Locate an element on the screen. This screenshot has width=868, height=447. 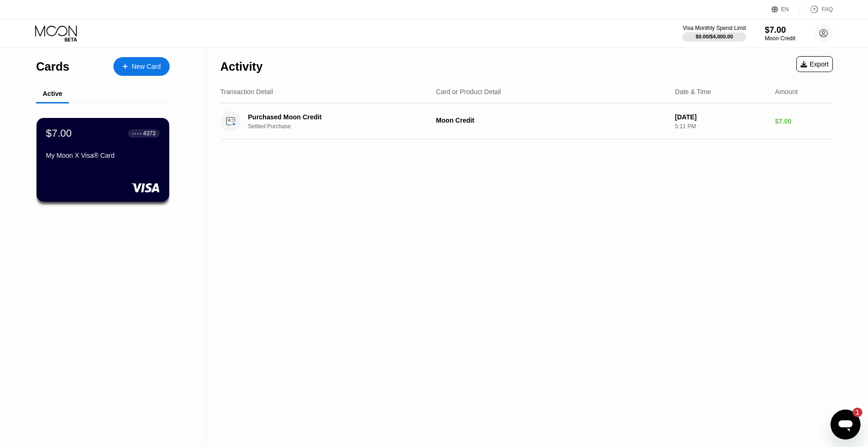
div: My Moon X Visa® Card is located at coordinates (103, 156).